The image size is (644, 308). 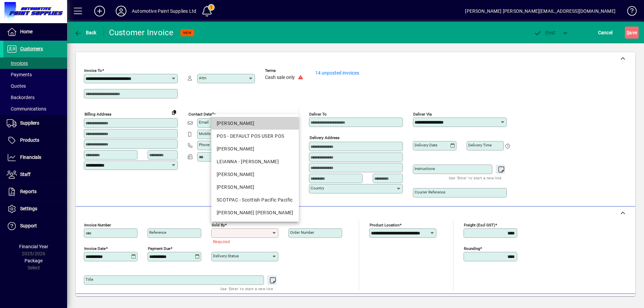 What do you see at coordinates (255, 187) in the screenshot?
I see `mat-option: MIKAYLA - Mikayla Hinton` at bounding box center [255, 187].